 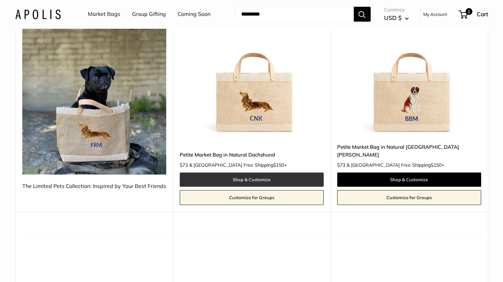 What do you see at coordinates (474, 14) in the screenshot?
I see `a: 1 Cart` at bounding box center [474, 14].